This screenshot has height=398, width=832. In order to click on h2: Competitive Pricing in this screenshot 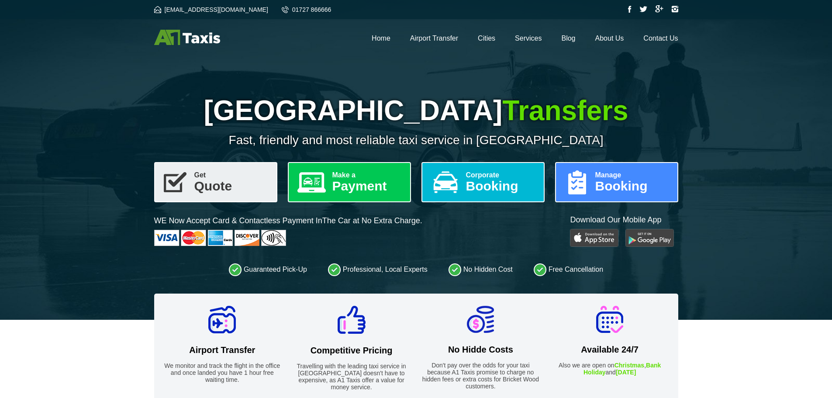, I will do `click(351, 350)`.